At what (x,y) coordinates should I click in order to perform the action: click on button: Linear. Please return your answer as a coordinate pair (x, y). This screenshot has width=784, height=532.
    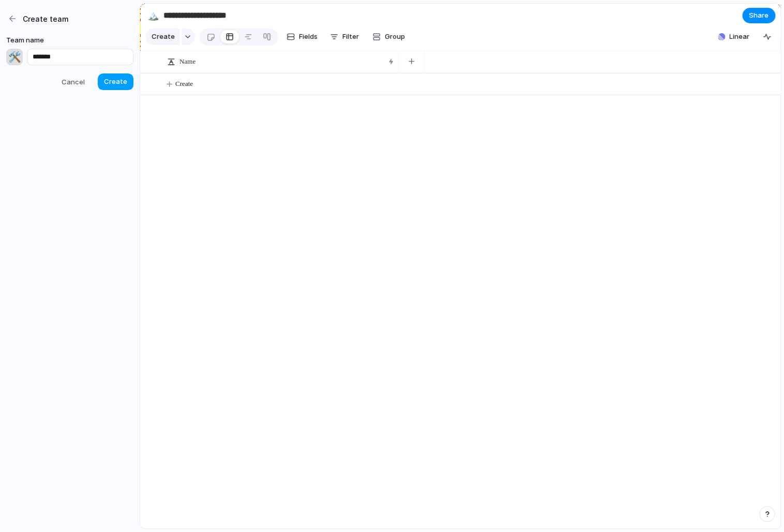
    Looking at the image, I should click on (734, 37).